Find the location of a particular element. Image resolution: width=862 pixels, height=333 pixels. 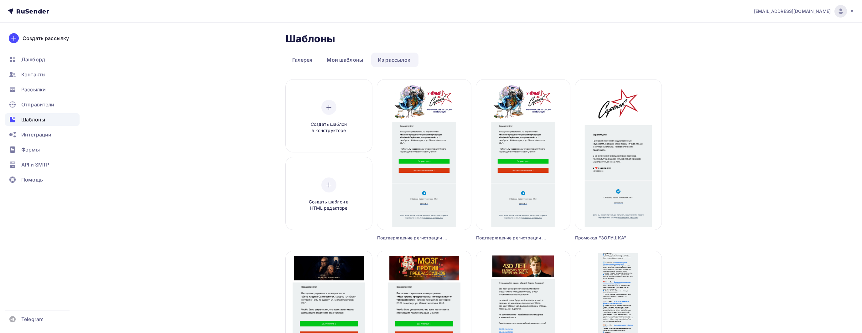

div: Создать рассылку is located at coordinates (46, 38).